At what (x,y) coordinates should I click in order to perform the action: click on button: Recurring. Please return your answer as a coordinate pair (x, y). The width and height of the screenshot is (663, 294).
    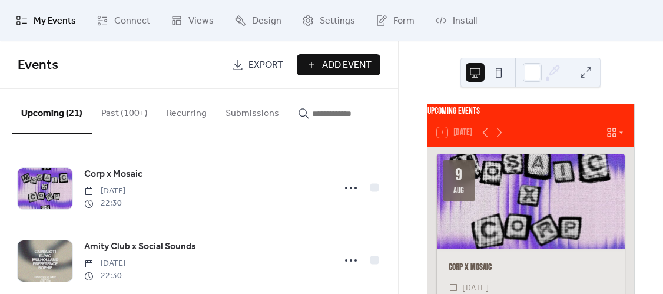
    Looking at the image, I should click on (187, 111).